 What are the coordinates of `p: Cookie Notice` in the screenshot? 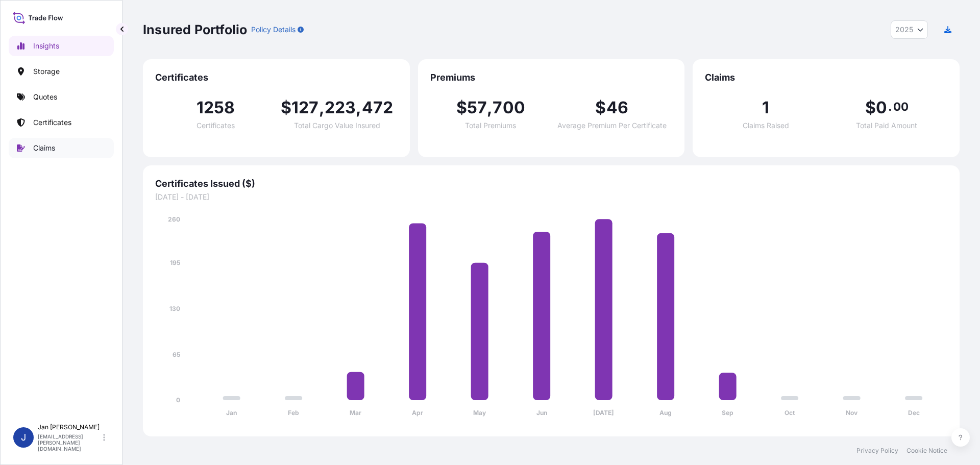 It's located at (927, 451).